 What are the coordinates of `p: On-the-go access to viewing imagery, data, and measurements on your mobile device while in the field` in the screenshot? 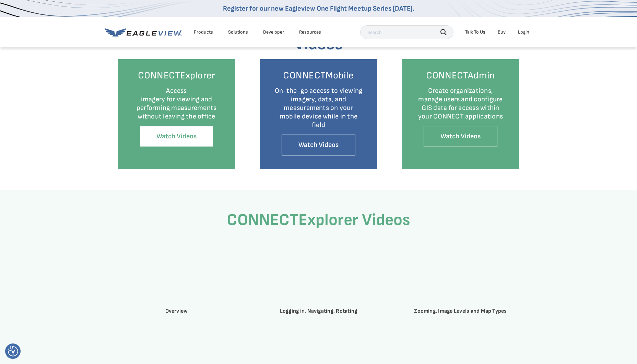 It's located at (319, 108).